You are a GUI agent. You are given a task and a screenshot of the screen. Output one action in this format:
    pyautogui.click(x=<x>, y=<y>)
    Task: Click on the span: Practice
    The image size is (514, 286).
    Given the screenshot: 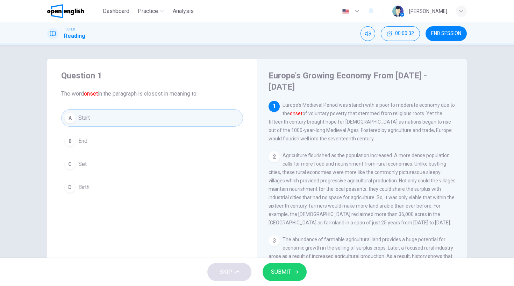 What is the action you would take?
    pyautogui.click(x=148, y=11)
    